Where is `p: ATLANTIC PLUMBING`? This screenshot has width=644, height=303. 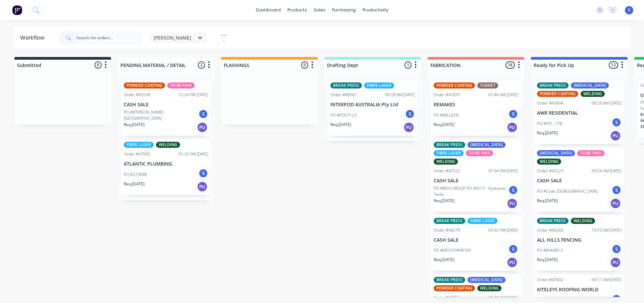 p: ATLANTIC PLUMBING is located at coordinates (166, 164).